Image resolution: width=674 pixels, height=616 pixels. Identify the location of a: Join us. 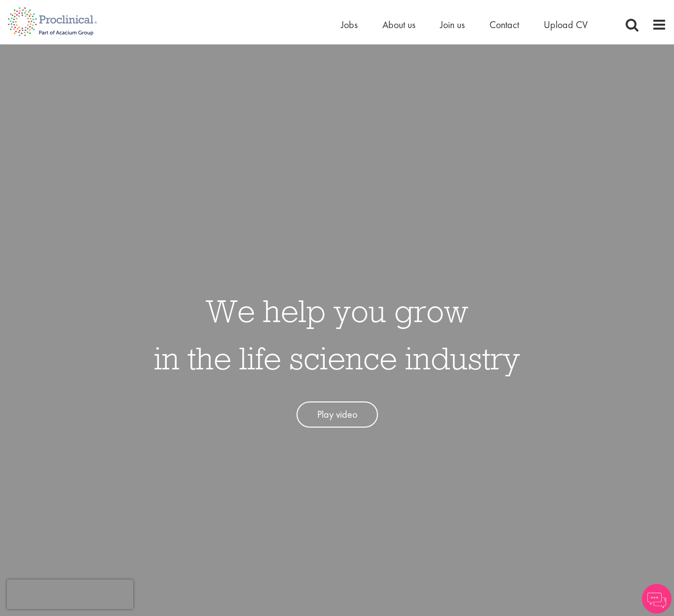
(452, 25).